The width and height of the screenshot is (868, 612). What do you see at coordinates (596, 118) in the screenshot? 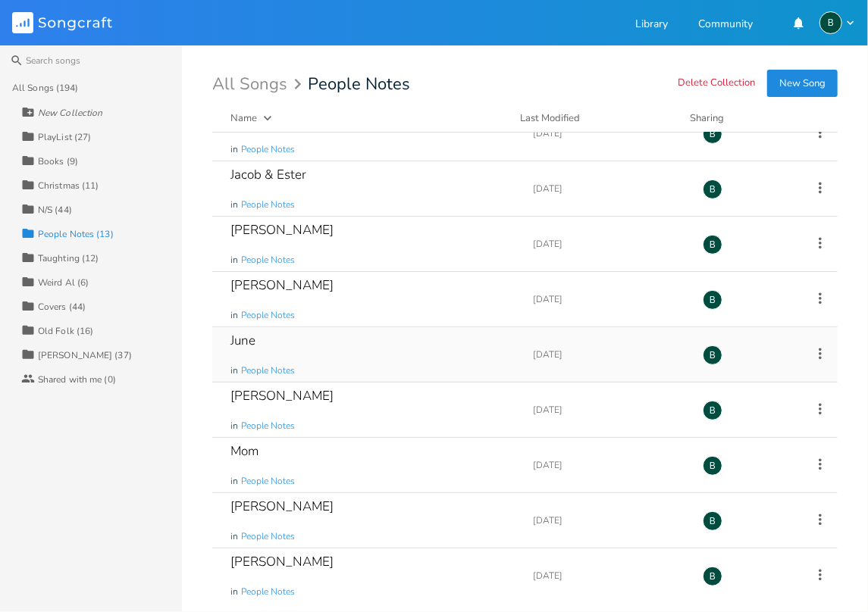
I see `button: Last Modified` at bounding box center [596, 118].